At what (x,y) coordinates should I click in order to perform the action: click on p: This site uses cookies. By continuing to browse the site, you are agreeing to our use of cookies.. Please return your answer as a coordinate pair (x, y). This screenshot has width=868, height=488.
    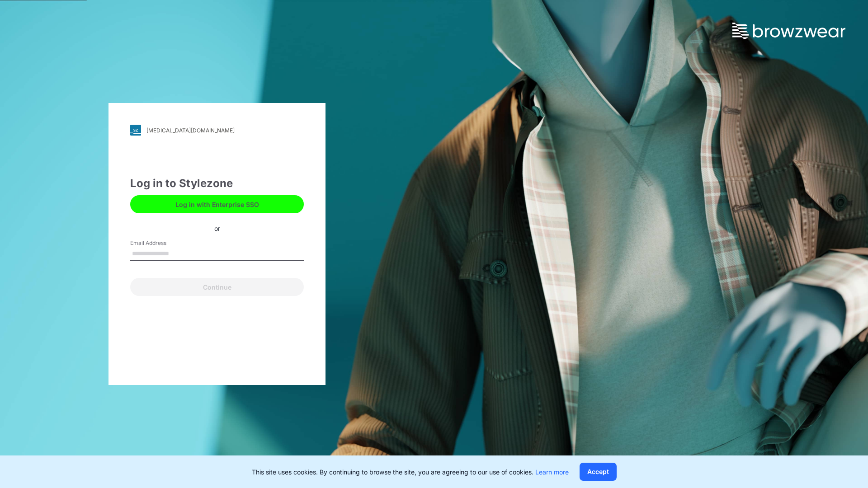
    Looking at the image, I should click on (410, 472).